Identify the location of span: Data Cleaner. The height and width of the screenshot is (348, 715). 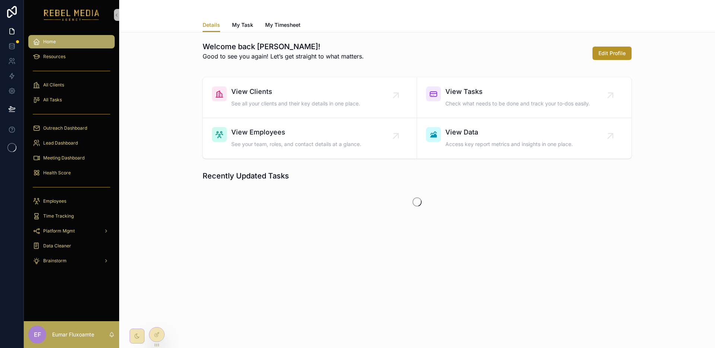
(57, 246).